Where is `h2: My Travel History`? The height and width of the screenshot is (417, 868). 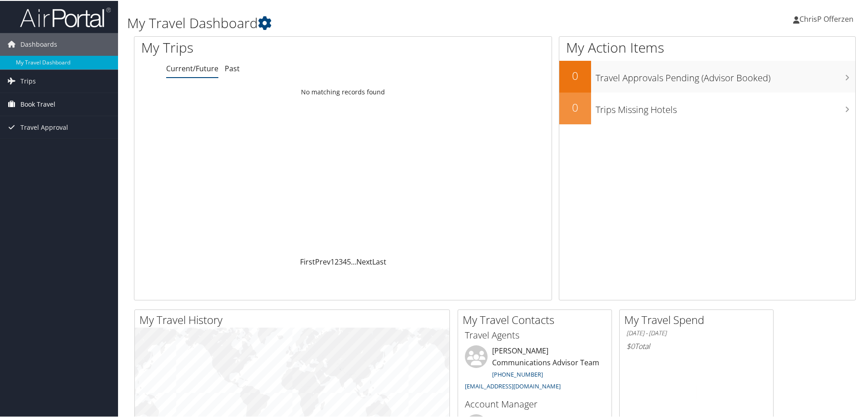 h2: My Travel History is located at coordinates (294, 319).